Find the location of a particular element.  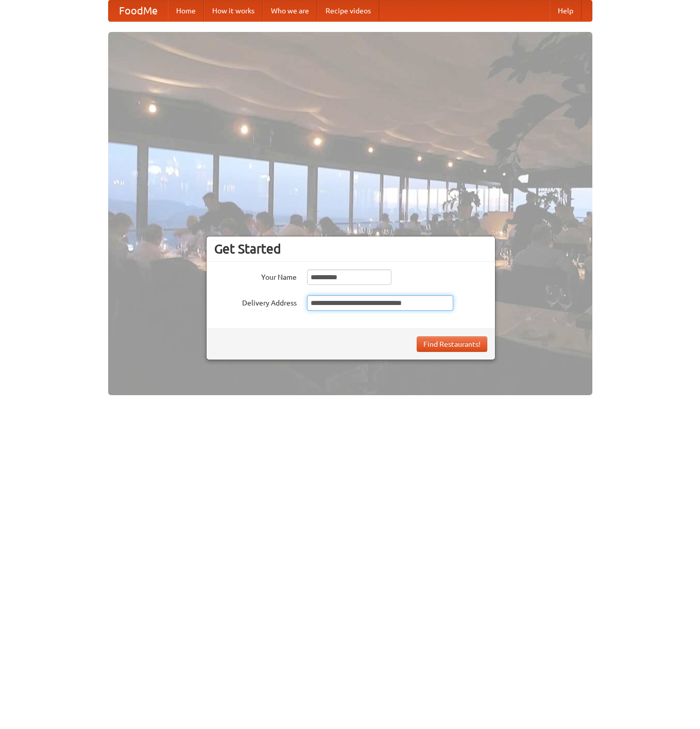

a: Who we are is located at coordinates (290, 10).